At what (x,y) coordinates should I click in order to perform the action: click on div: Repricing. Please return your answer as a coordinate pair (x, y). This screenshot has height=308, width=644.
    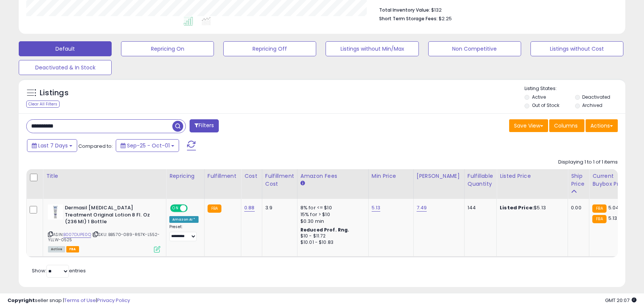
    Looking at the image, I should click on (185, 176).